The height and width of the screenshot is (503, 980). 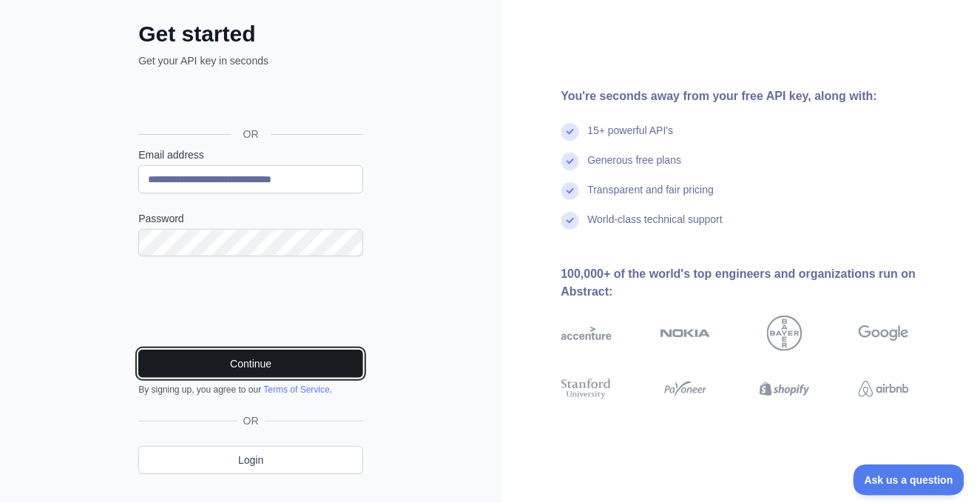 I want to click on div: Transparent and fair pricing, so click(x=651, y=197).